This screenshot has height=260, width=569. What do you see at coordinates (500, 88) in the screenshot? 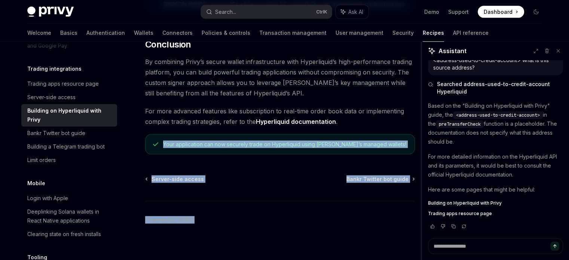
I see `span: Searched address-used-to-credit-account Hyperliquid` at bounding box center [500, 88].